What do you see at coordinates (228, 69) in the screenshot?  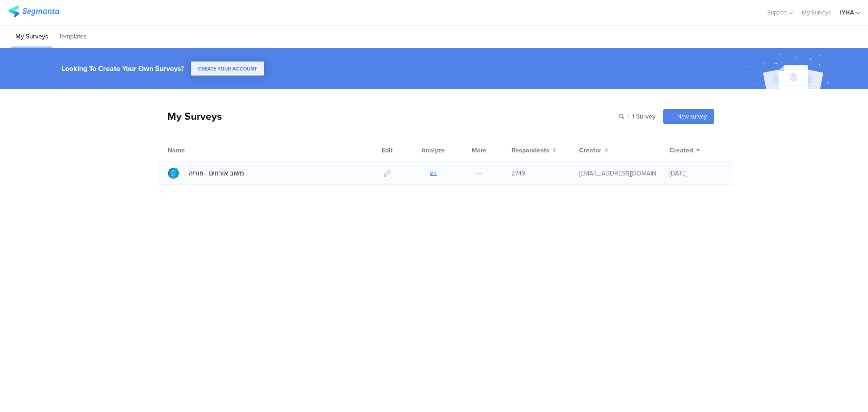 I see `button: CREATE YOUR ACCOUNT` at bounding box center [228, 69].